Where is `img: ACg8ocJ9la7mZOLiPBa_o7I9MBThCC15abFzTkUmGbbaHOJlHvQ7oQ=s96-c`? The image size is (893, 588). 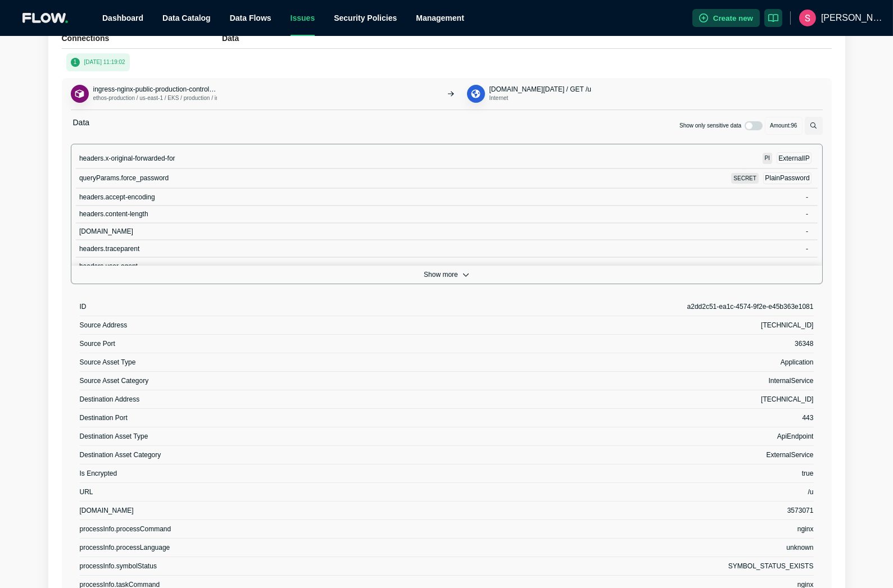
img: ACg8ocJ9la7mZOLiPBa_o7I9MBThCC15abFzTkUmGbbaHOJlHvQ7oQ=s96-c is located at coordinates (808, 18).